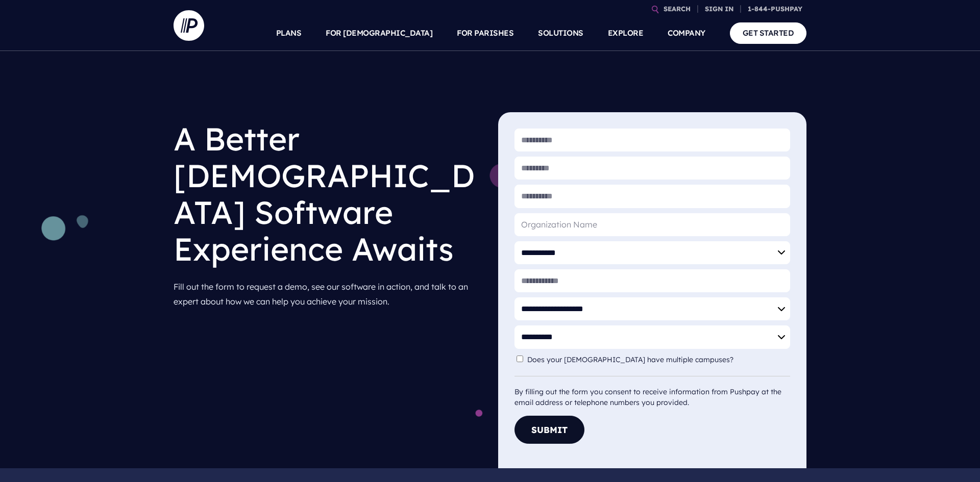 Image resolution: width=980 pixels, height=482 pixels. What do you see at coordinates (768, 33) in the screenshot?
I see `a: GET STARTED` at bounding box center [768, 33].